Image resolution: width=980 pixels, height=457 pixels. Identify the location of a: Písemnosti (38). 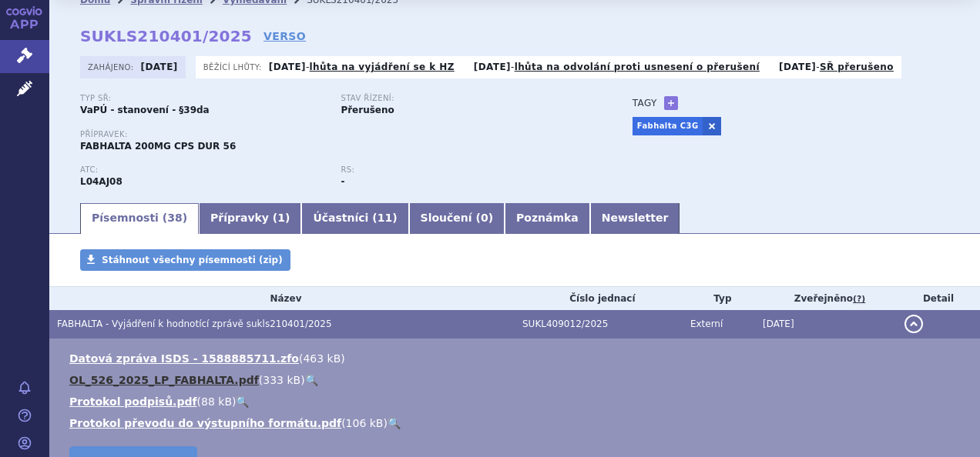
(140, 218).